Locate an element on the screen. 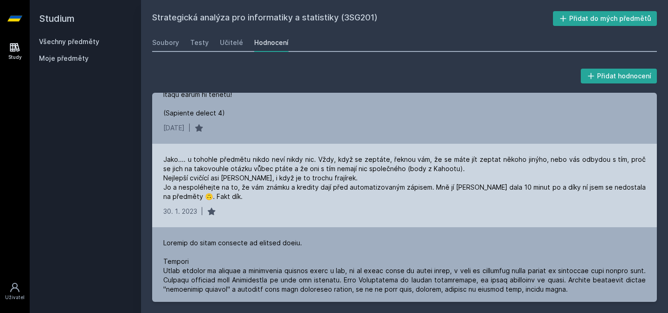 Image resolution: width=668 pixels, height=313 pixels. a: Soubory is located at coordinates (166, 43).